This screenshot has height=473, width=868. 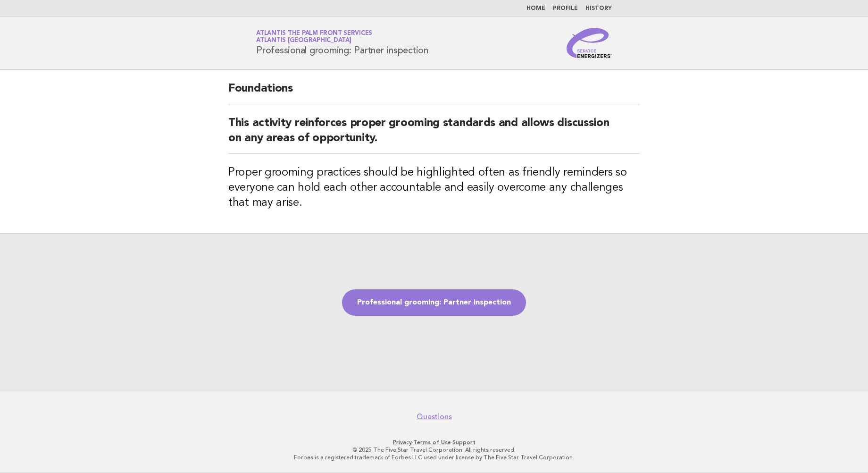 I want to click on h1: Professional grooming: Partner inspection, so click(x=342, y=43).